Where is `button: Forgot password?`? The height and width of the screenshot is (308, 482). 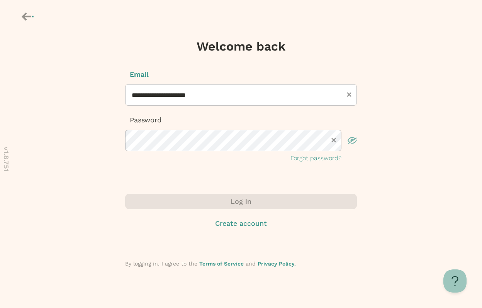
button: Forgot password? is located at coordinates (316, 158).